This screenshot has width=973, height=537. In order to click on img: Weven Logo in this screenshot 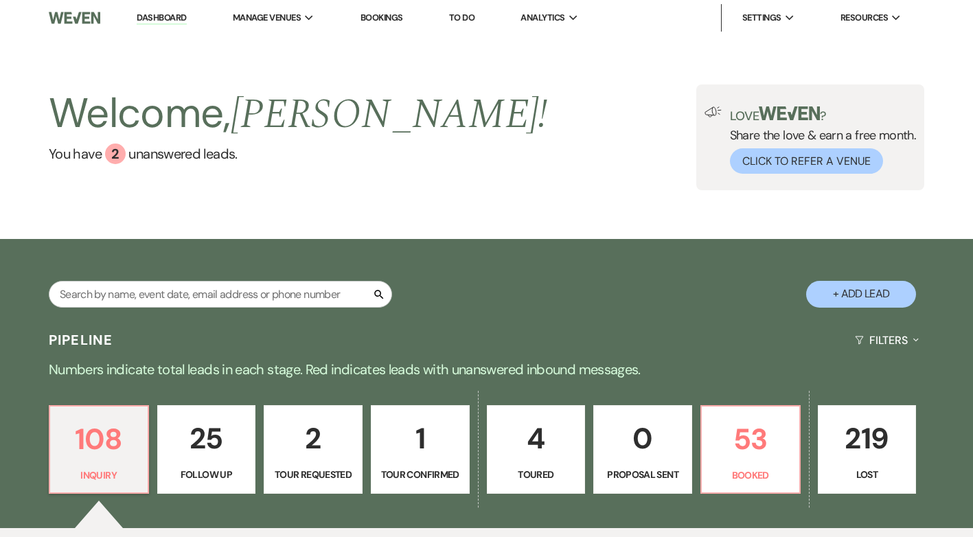, I will do `click(74, 18)`.